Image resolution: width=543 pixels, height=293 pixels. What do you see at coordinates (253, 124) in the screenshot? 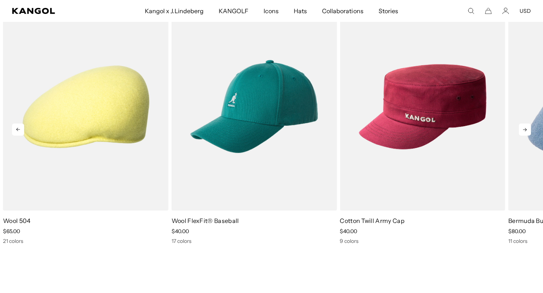
I see `div: 4 of 10` at bounding box center [253, 124].